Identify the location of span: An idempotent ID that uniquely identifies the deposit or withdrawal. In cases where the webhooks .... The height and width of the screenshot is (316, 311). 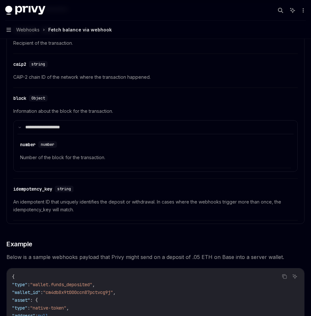
(155, 206).